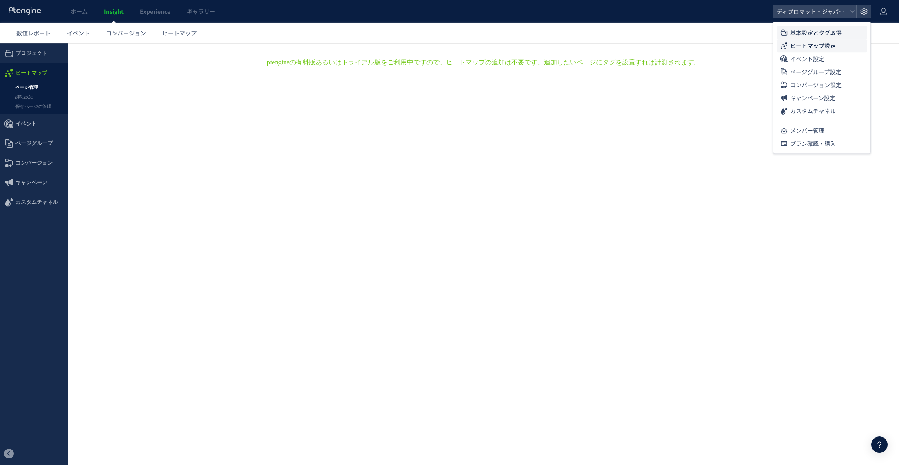 This screenshot has width=899, height=465. Describe the element at coordinates (815, 72) in the screenshot. I see `span: ページグループ設定` at that location.